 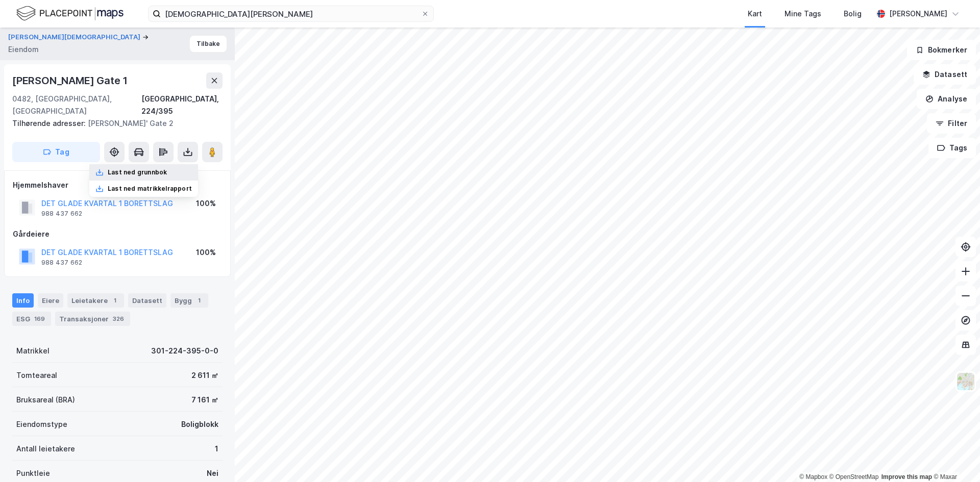 I want to click on div: Last ned grunnbok, so click(x=137, y=172).